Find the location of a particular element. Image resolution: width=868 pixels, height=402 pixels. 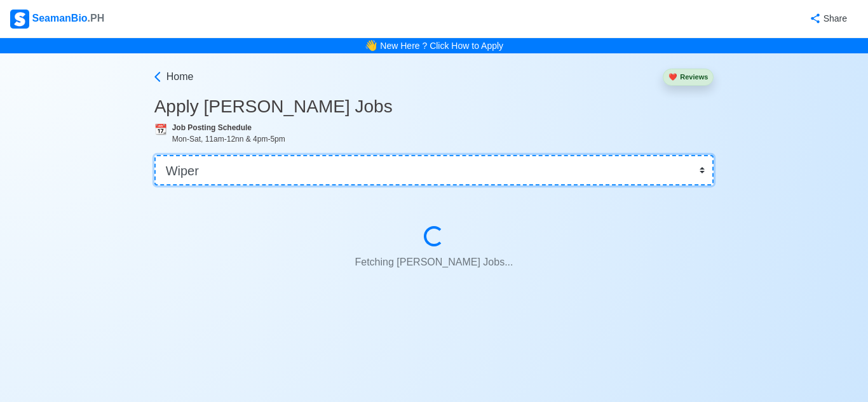

div: SeamanBio is located at coordinates (57, 19).